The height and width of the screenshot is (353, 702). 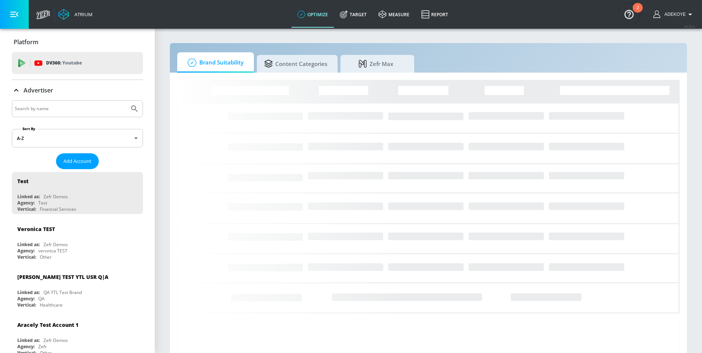 What do you see at coordinates (42, 346) in the screenshot?
I see `div: Zefr` at bounding box center [42, 346].